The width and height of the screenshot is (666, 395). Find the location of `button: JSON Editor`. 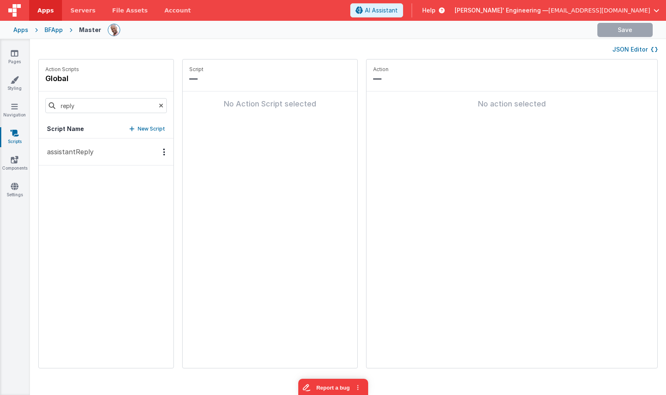

button: JSON Editor is located at coordinates (635, 50).